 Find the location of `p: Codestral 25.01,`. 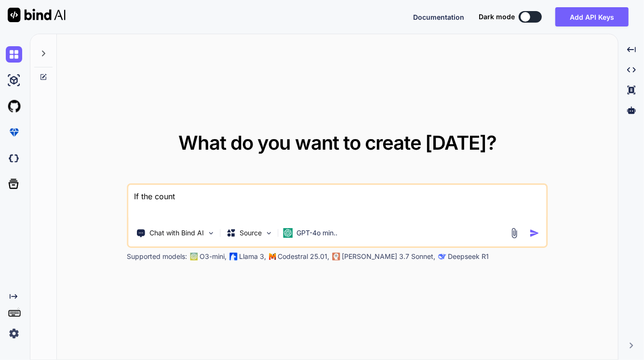

p: Codestral 25.01, is located at coordinates (304, 257).